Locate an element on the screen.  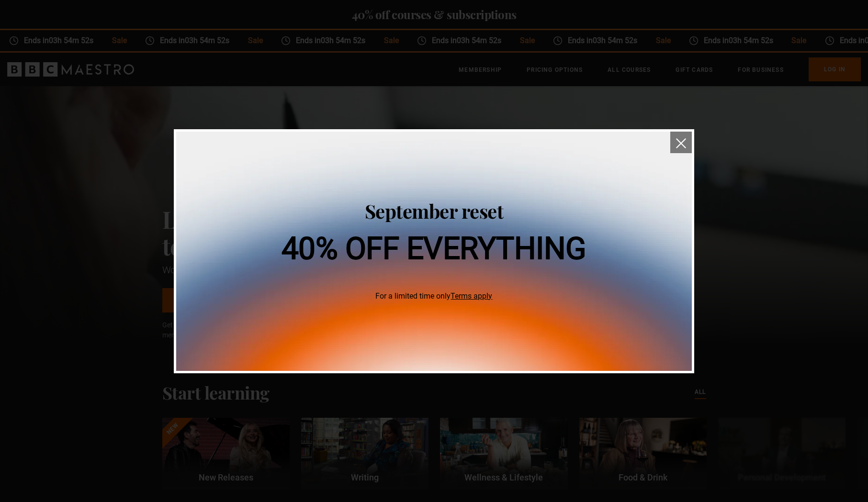
span: September reset is located at coordinates (434, 211).